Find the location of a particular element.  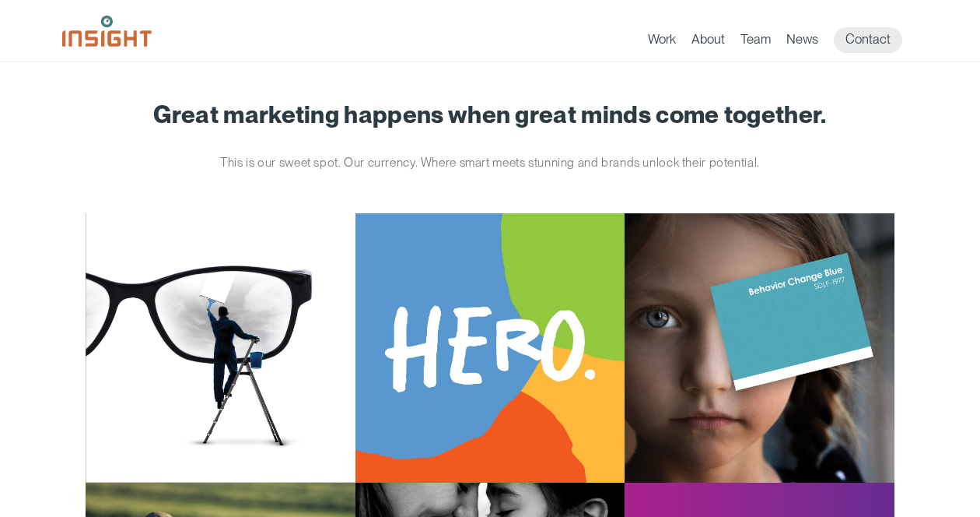

nav: primary navigation menu is located at coordinates (782, 40).